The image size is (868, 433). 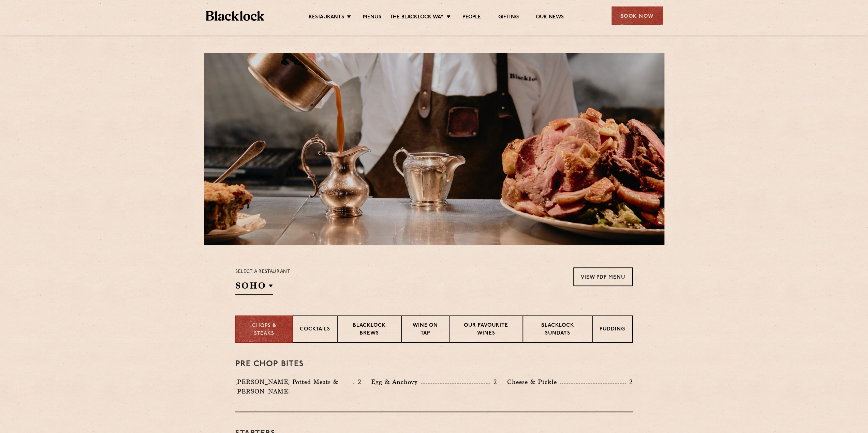 I want to click on p: Blacklock Brews, so click(x=369, y=330).